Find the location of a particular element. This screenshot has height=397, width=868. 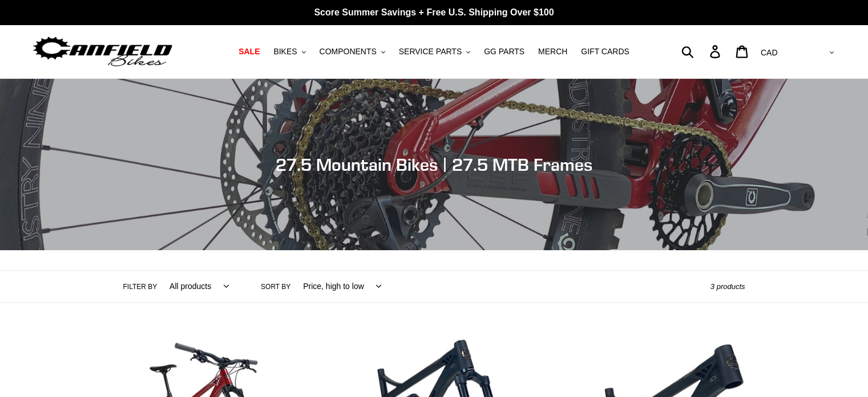

a: GG PARTS is located at coordinates (504, 51).